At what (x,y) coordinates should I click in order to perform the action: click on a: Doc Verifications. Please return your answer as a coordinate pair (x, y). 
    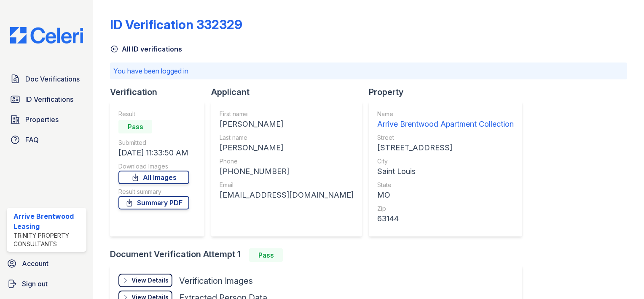
    Looking at the image, I should click on (47, 79).